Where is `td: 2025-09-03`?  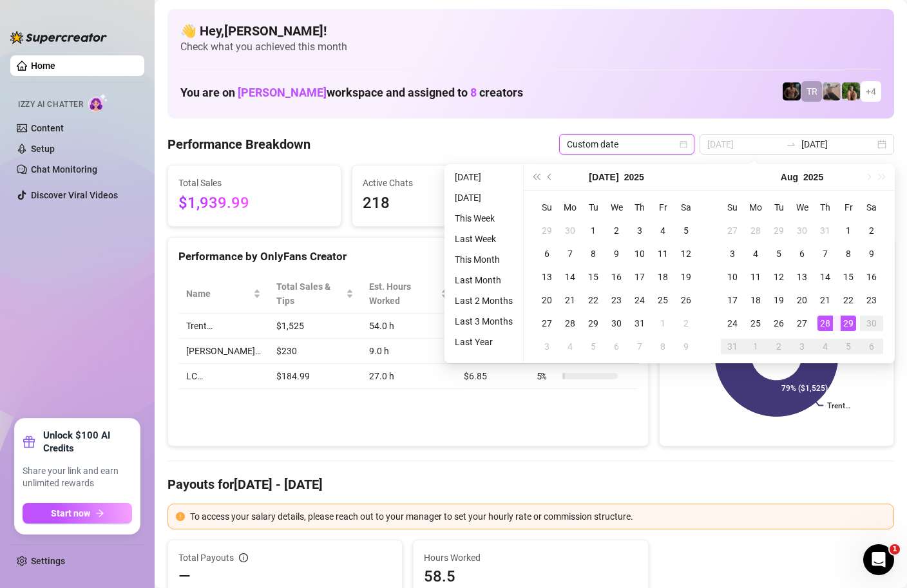 td: 2025-09-03 is located at coordinates (802, 347).